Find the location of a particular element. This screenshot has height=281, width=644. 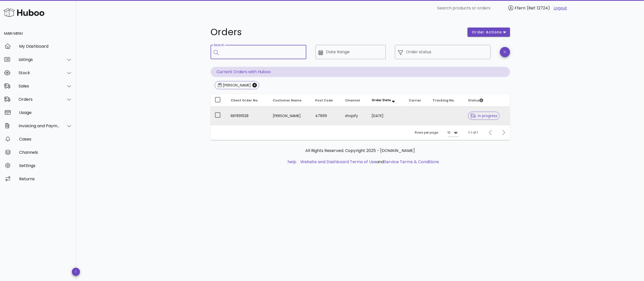

span: Tracking No. is located at coordinates (444, 100).